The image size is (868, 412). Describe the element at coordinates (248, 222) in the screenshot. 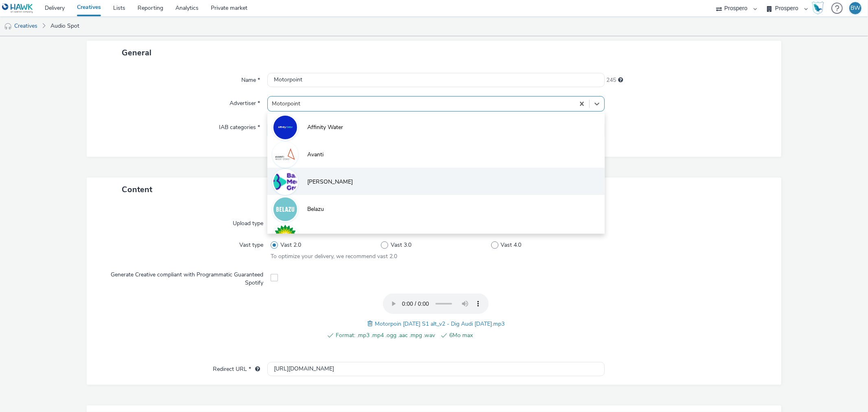

I see `label: Upload type` at that location.